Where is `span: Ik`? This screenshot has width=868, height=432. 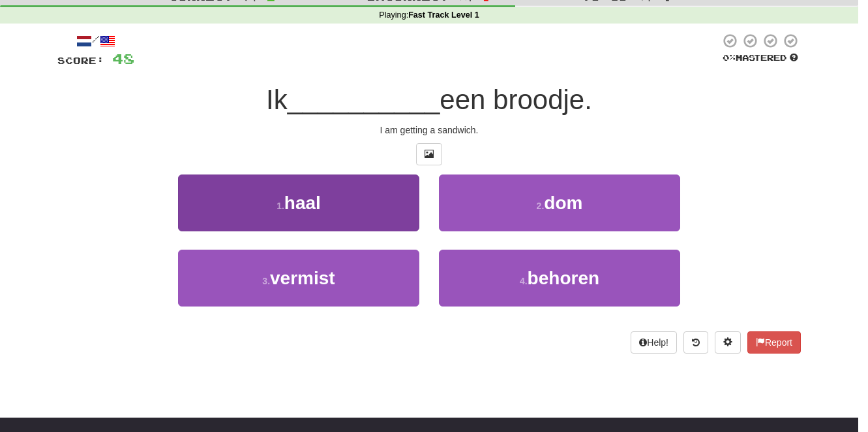 span: Ik is located at coordinates (276, 99).